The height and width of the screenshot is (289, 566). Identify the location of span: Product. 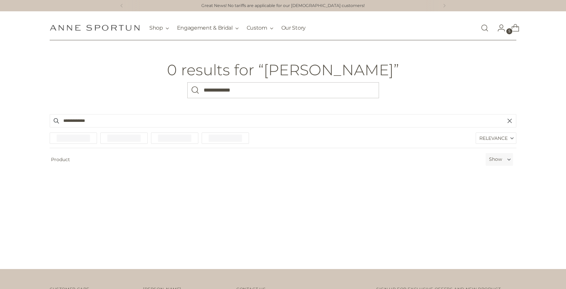
(265, 160).